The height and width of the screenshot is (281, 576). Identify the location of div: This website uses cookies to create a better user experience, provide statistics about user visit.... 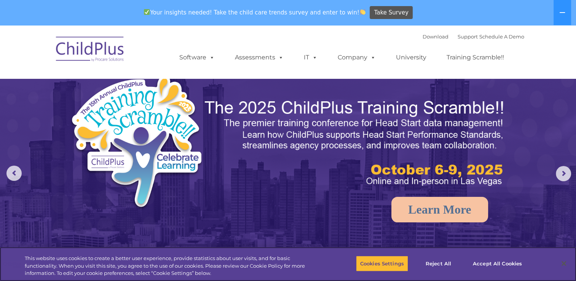
(171, 266).